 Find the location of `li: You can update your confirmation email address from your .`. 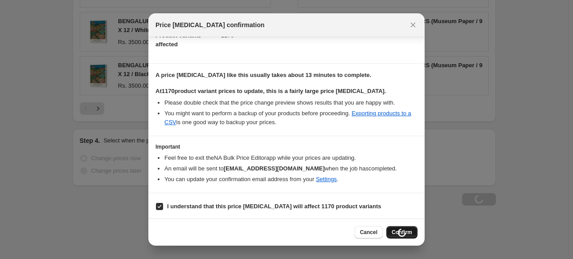

li: You can update your confirmation email address from your . is located at coordinates (291, 179).